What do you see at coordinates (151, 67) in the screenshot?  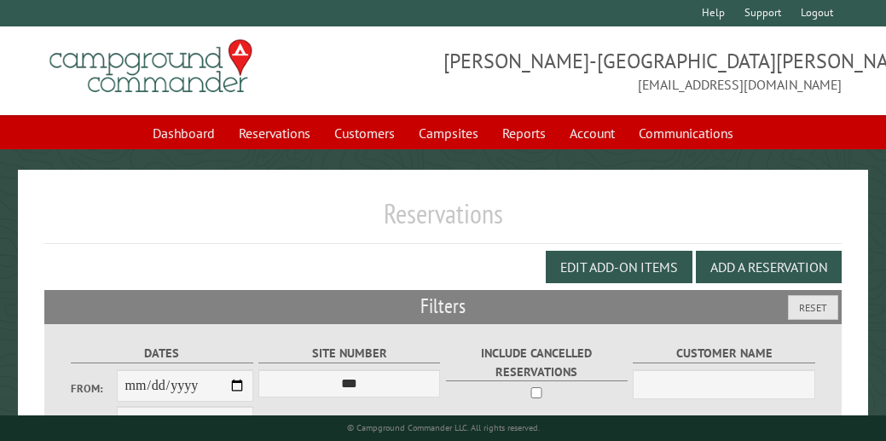 I see `img: Campground Commander` at bounding box center [151, 67].